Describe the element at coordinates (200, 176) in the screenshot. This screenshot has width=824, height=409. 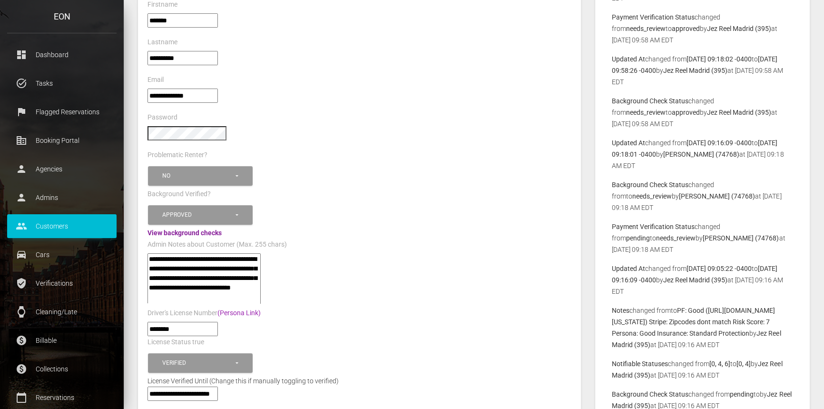
I see `button: No` at that location.